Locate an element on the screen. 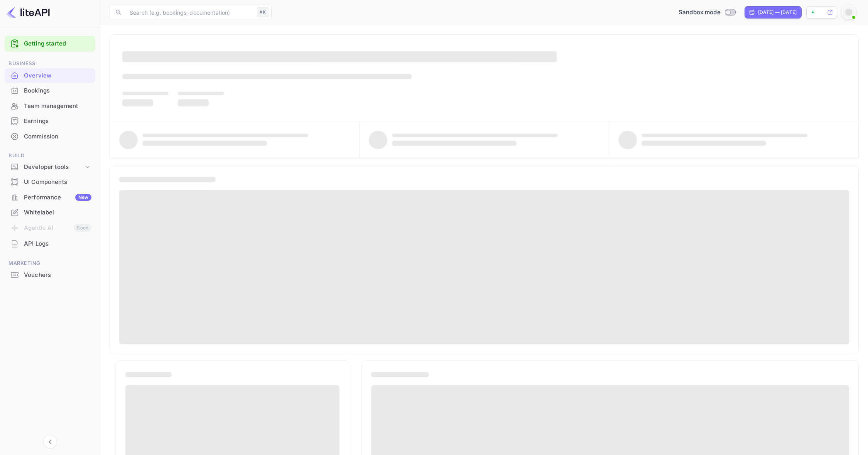 The height and width of the screenshot is (455, 868). a: Team management is located at coordinates (50, 106).